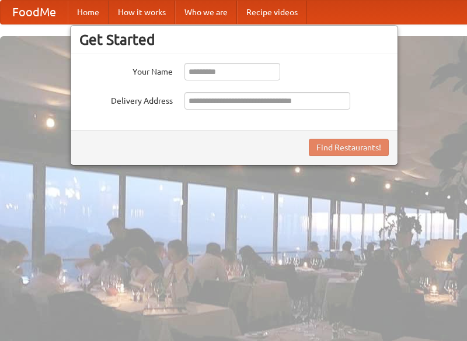 The image size is (467, 341). What do you see at coordinates (272, 12) in the screenshot?
I see `a: Recipe videos` at bounding box center [272, 12].